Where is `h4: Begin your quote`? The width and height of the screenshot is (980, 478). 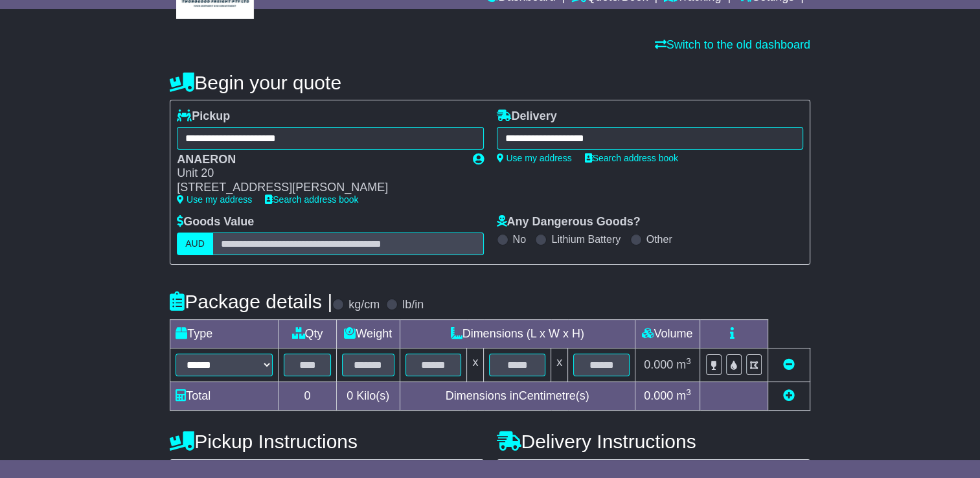
h4: Begin your quote is located at coordinates (490, 82).